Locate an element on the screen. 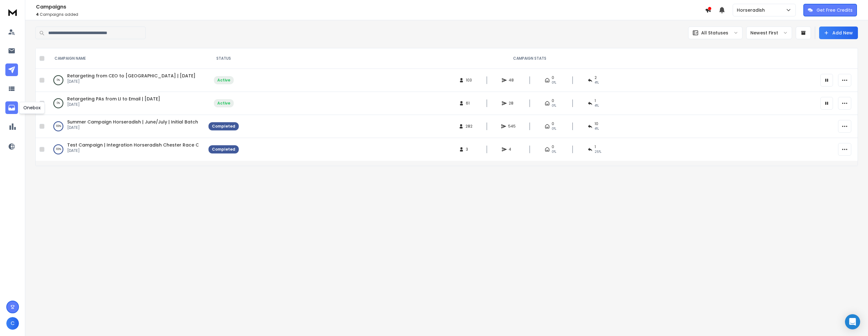  th: CAMPAIGN NAME is located at coordinates (126, 59).